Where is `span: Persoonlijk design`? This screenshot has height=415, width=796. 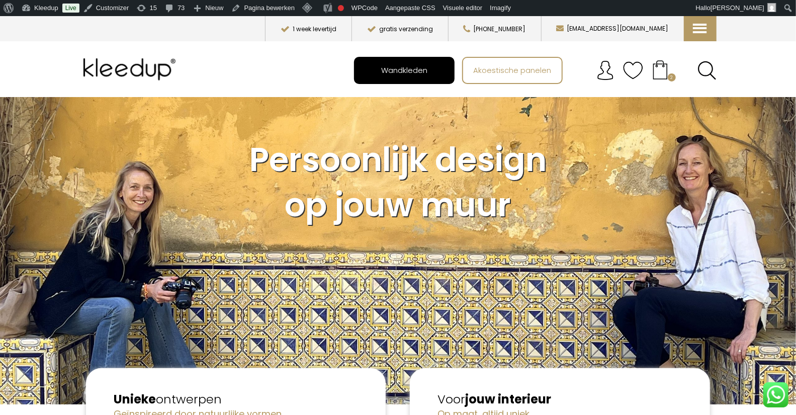 span: Persoonlijk design is located at coordinates (398, 159).